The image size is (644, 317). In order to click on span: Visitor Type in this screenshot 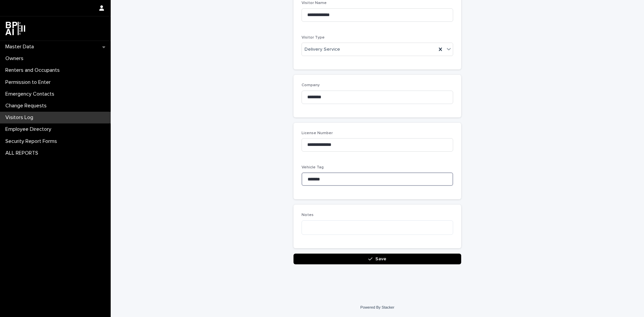, I will do `click(313, 38)`.